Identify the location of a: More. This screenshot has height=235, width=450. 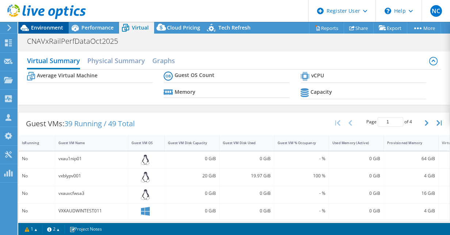
(424, 28).